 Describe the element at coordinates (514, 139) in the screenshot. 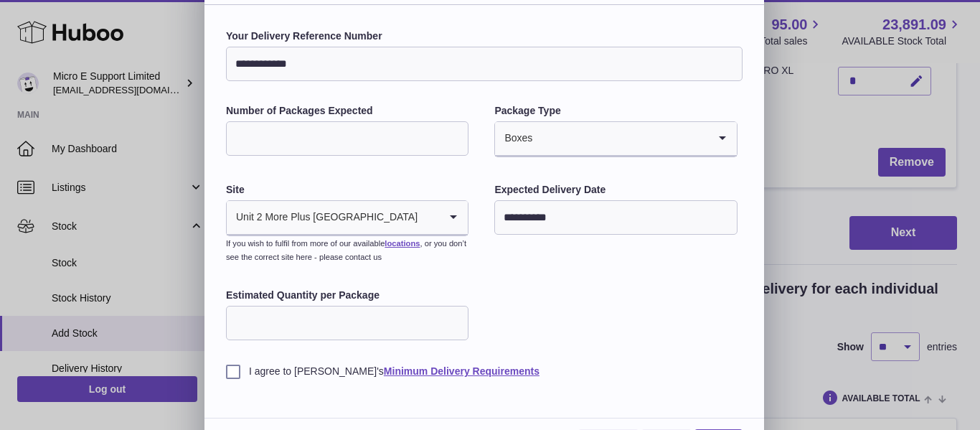

I see `span: Boxes` at that location.